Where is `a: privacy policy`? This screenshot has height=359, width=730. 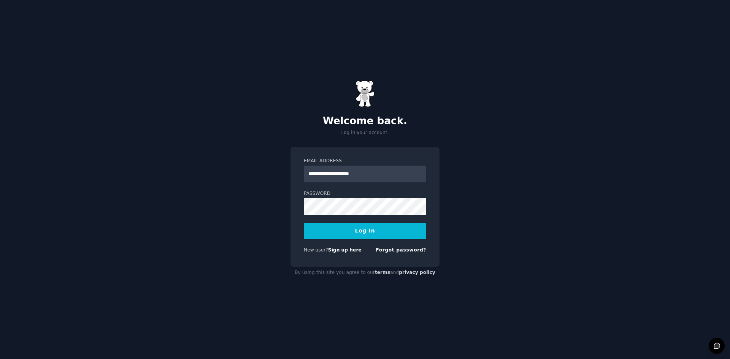
a: privacy policy is located at coordinates (417, 273).